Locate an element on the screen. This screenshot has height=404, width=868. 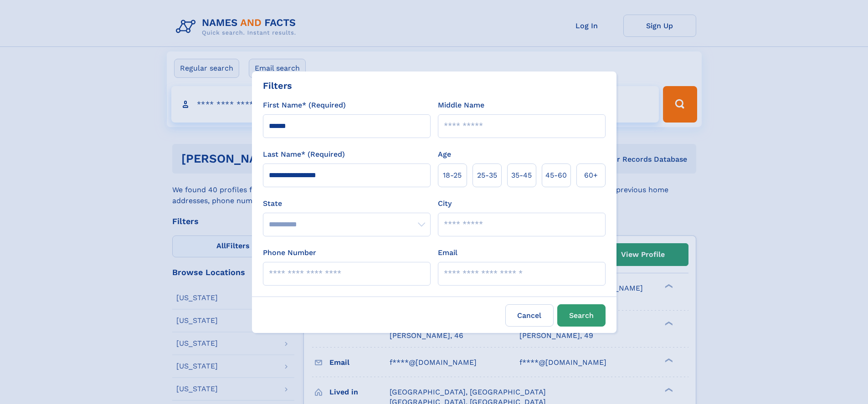
span: 45‑60 is located at coordinates (556, 175).